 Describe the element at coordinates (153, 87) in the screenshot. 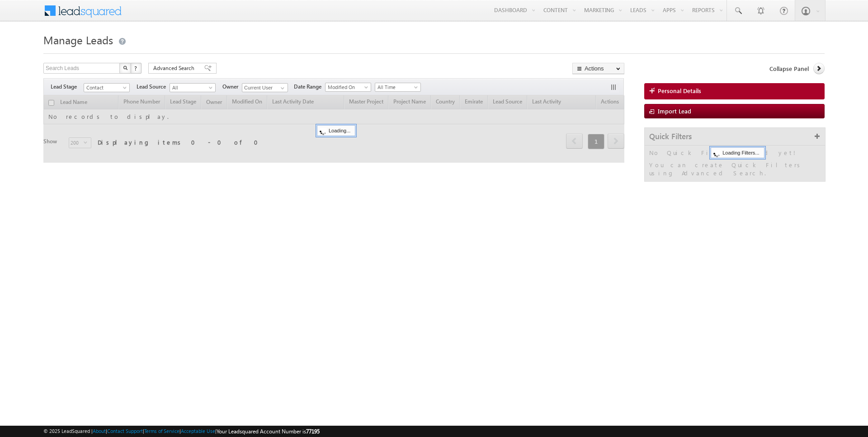

I see `span: Lead Source` at that location.